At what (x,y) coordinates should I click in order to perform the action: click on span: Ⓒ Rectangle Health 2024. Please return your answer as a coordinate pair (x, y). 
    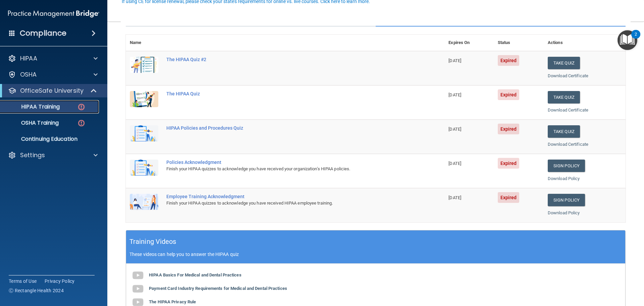
    Looking at the image, I should click on (36, 290).